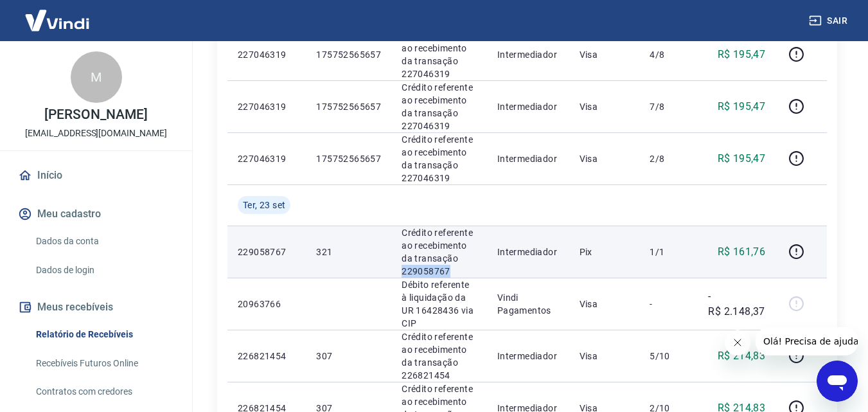 The width and height of the screenshot is (868, 412). I want to click on p: 20963766, so click(267, 304).